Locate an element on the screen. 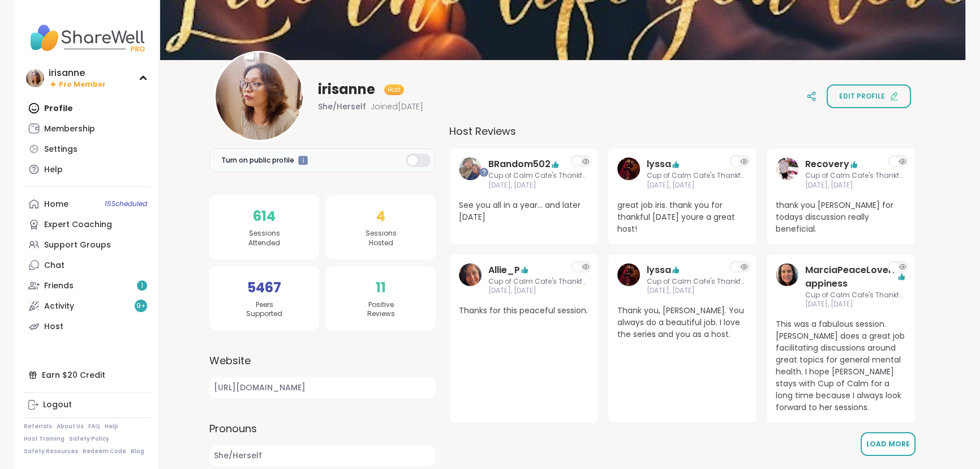  div: Logout is located at coordinates (57, 405).